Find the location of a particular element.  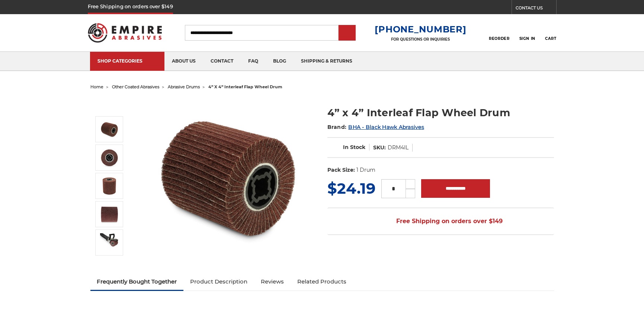

a: contact is located at coordinates (222, 61).